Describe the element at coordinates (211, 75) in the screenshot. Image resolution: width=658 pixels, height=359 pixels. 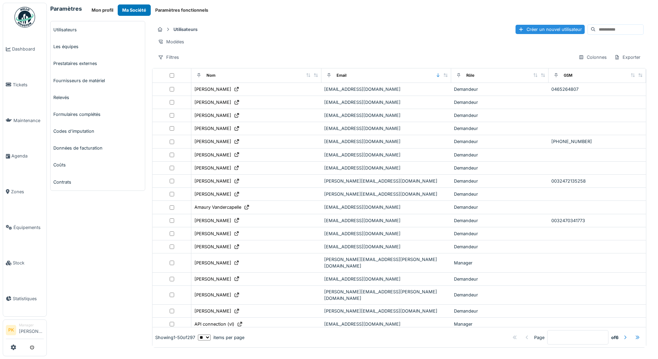
I see `div: Nom` at that location.